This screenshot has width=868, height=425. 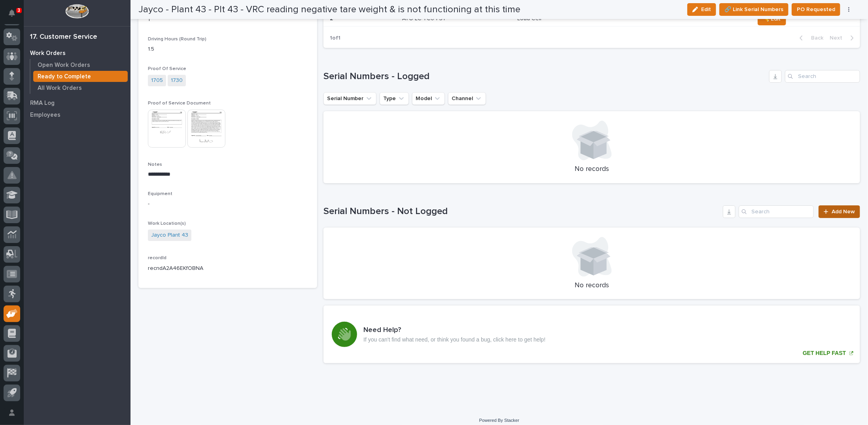 I want to click on p: Ready to Complete, so click(x=64, y=77).